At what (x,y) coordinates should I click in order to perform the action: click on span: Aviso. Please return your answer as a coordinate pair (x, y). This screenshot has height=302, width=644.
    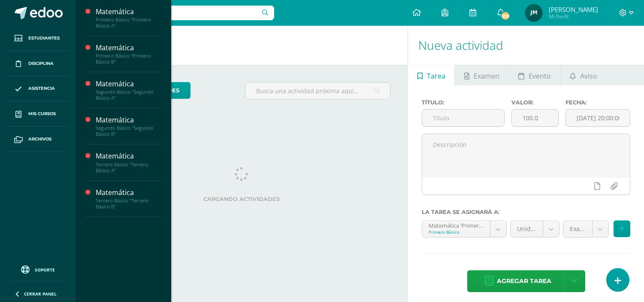
    Looking at the image, I should click on (588, 76).